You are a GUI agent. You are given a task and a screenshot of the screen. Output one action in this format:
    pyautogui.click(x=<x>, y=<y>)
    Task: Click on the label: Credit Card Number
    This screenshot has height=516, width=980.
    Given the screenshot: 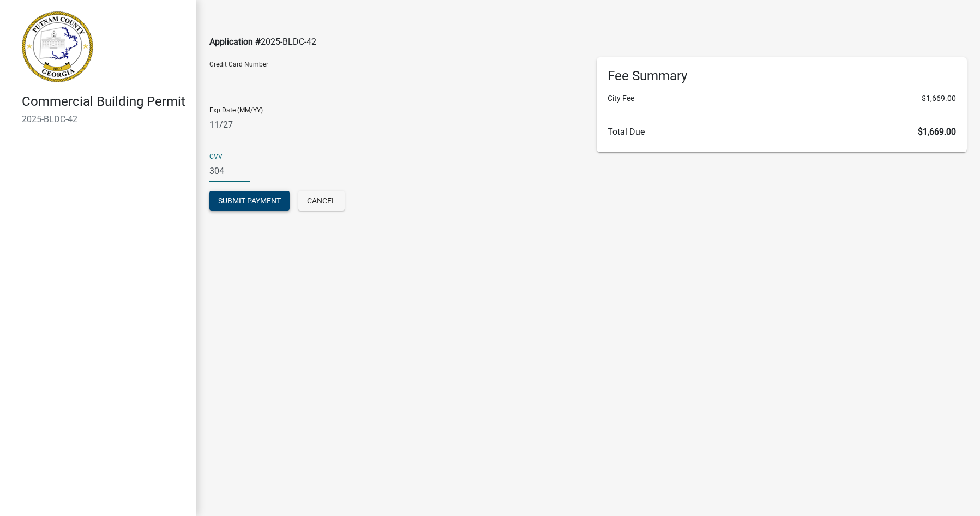 What is the action you would take?
    pyautogui.click(x=239, y=64)
    